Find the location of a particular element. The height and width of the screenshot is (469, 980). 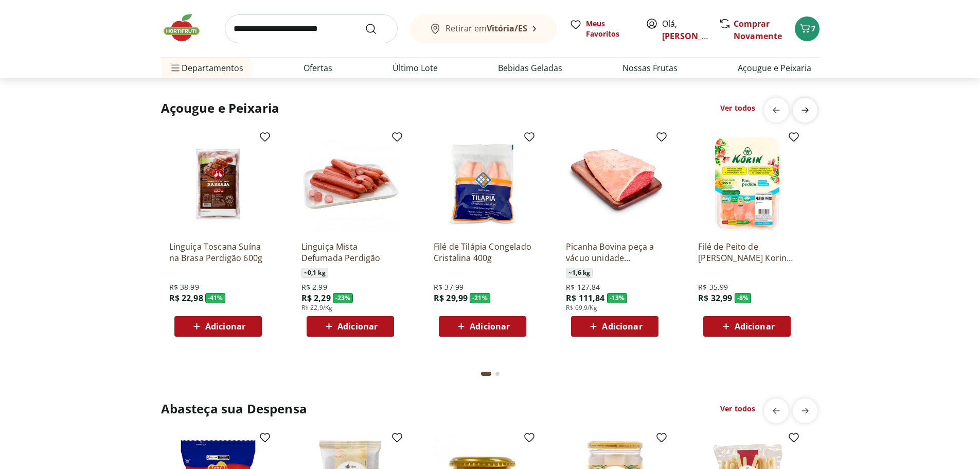

span: R$ 69,9/Kg is located at coordinates (581, 308).